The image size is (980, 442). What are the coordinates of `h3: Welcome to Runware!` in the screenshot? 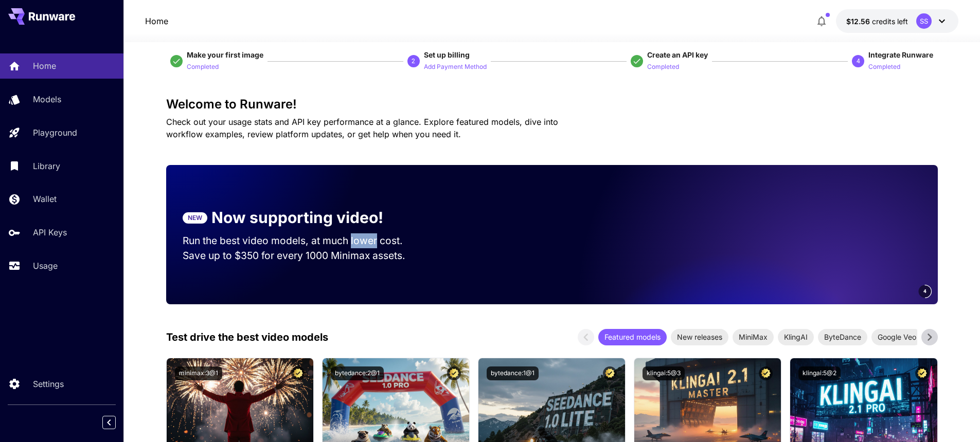 It's located at (552, 104).